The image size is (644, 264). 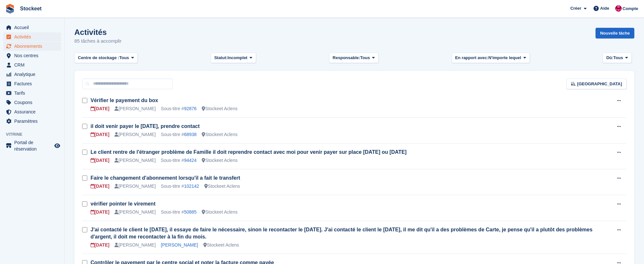 I want to click on a: vérifier pointer le virement, so click(x=123, y=204).